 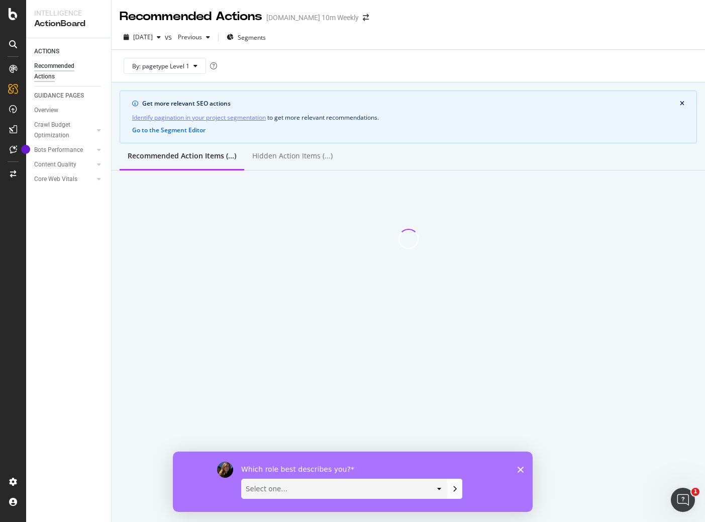 I want to click on a: GUIDANCE PAGES, so click(x=69, y=96).